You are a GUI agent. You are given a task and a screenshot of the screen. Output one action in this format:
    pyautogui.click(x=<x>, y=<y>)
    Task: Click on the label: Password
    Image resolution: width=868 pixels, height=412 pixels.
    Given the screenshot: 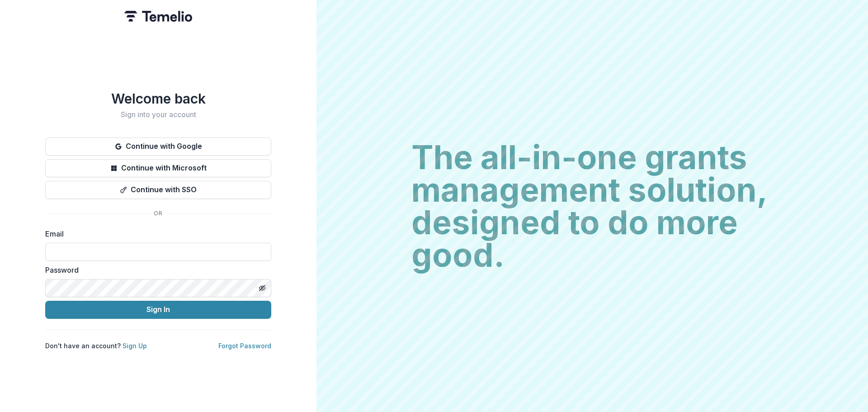 What is the action you would take?
    pyautogui.click(x=155, y=270)
    